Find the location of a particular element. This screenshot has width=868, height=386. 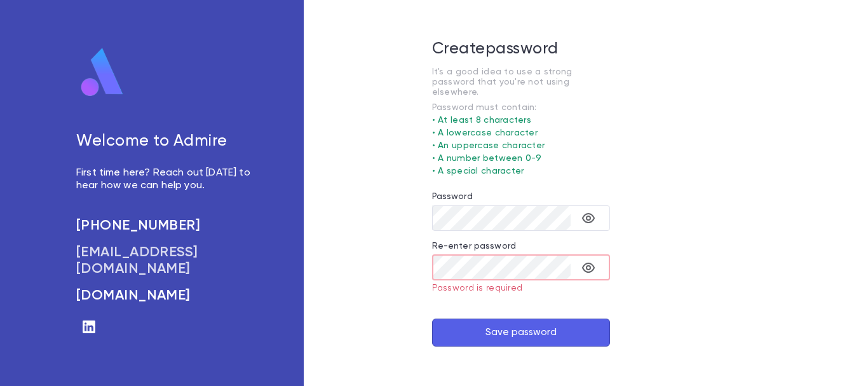

label: Password is located at coordinates (452, 197).